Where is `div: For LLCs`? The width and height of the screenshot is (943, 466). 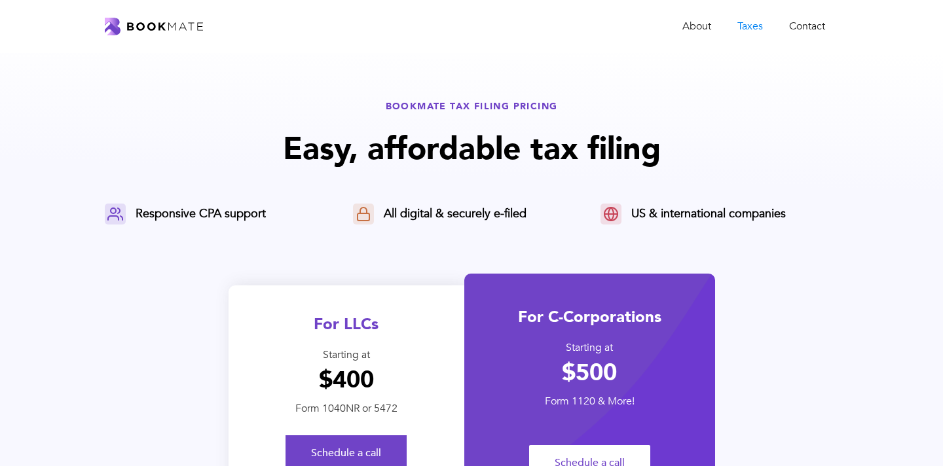
div: For LLCs is located at coordinates (346, 324).